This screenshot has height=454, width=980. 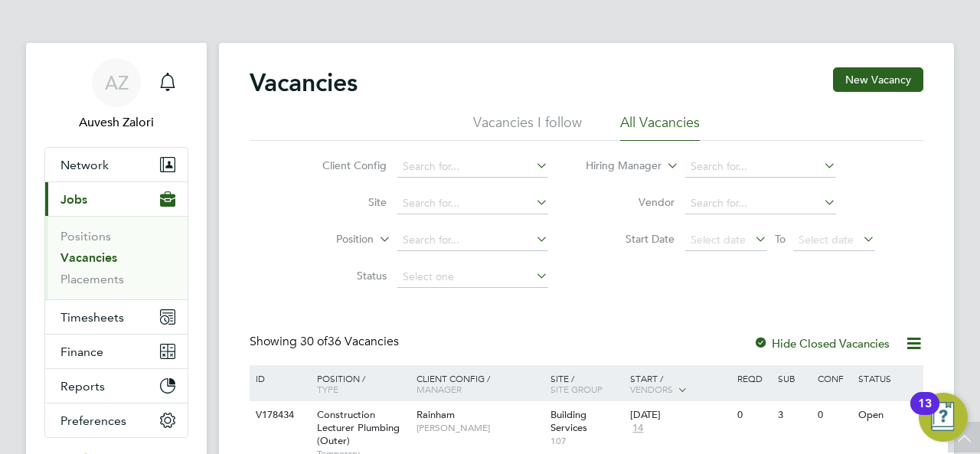 I want to click on span: Finance, so click(x=82, y=352).